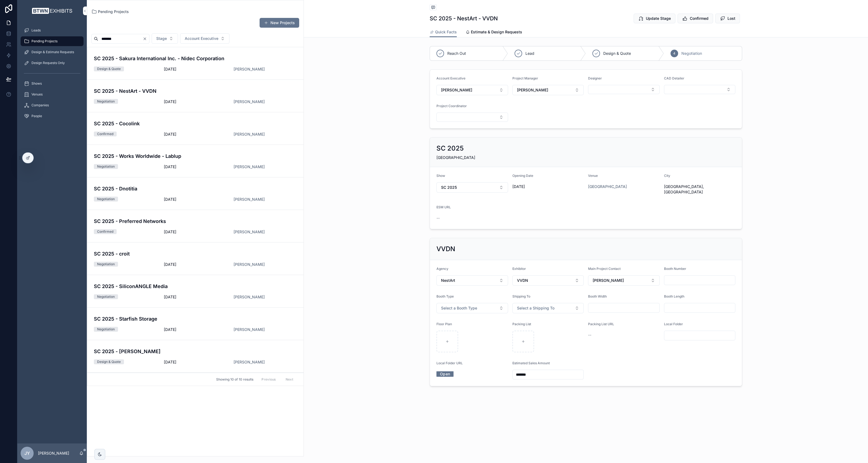 The image size is (868, 463). I want to click on span: Select a Booth Type, so click(459, 308).